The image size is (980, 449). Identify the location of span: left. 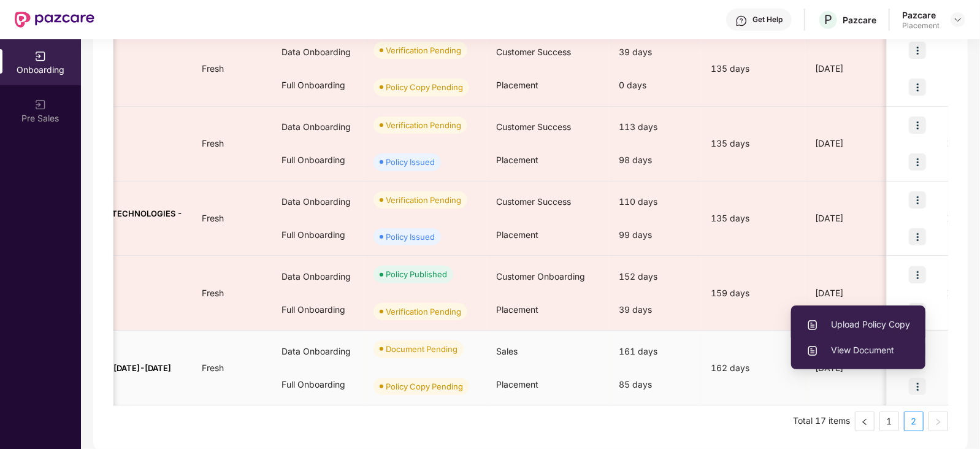
(865, 422).